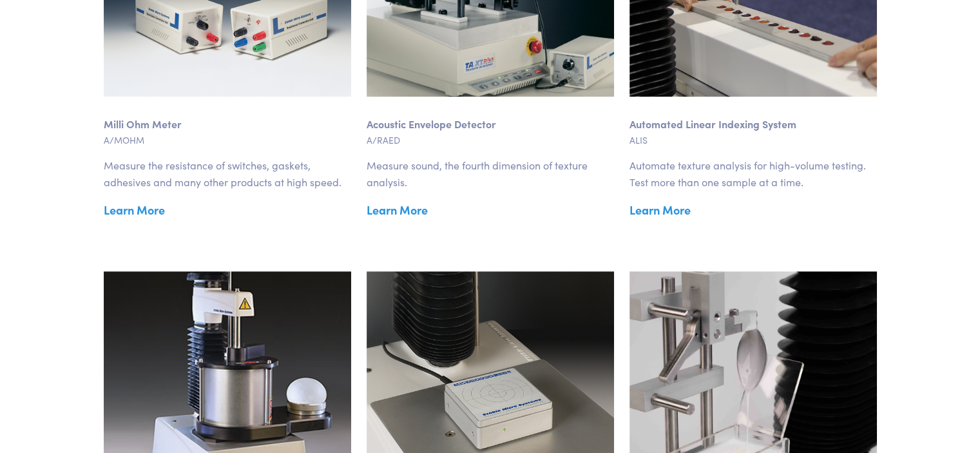 This screenshot has width=980, height=453. I want to click on p: A/MOHM, so click(227, 140).